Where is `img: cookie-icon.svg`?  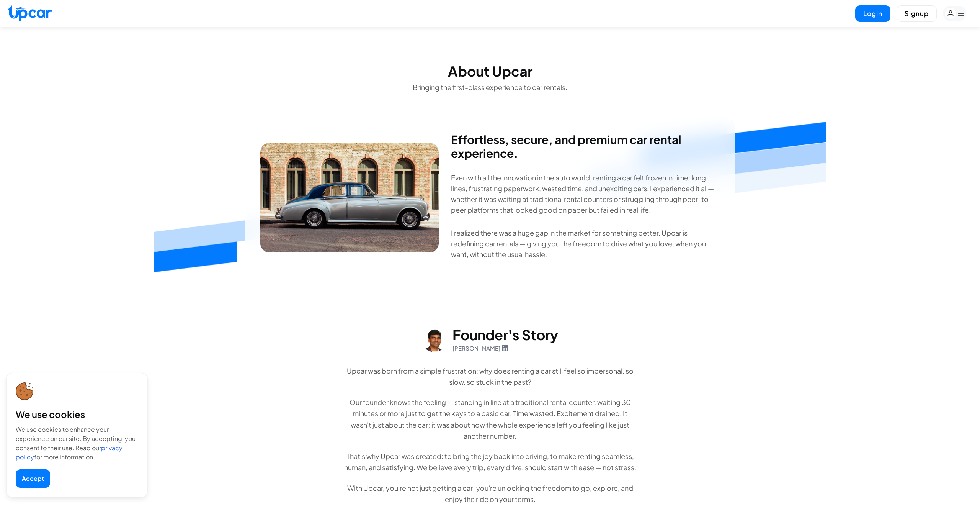 img: cookie-icon.svg is located at coordinates (24, 391).